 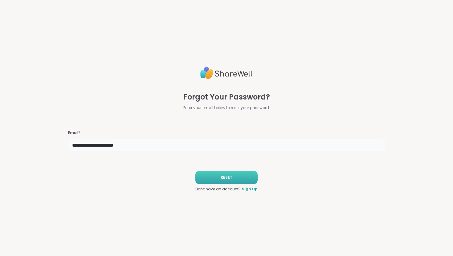 I want to click on span: Forgot Your Password?, so click(x=226, y=97).